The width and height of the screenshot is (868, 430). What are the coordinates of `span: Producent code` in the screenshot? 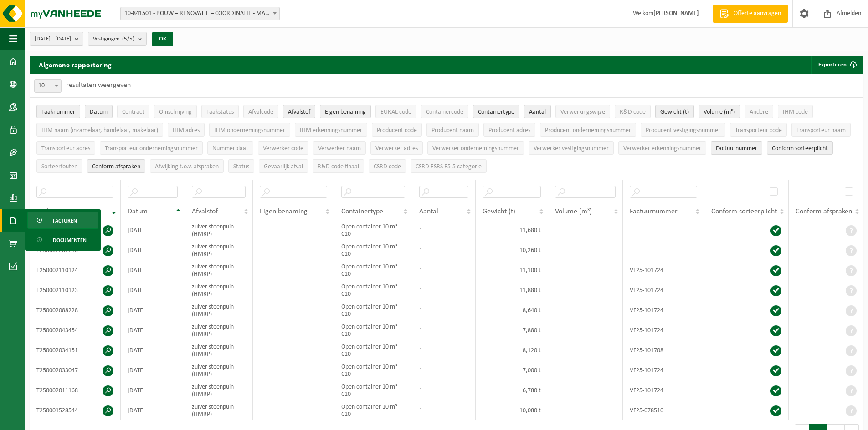 It's located at (397, 130).